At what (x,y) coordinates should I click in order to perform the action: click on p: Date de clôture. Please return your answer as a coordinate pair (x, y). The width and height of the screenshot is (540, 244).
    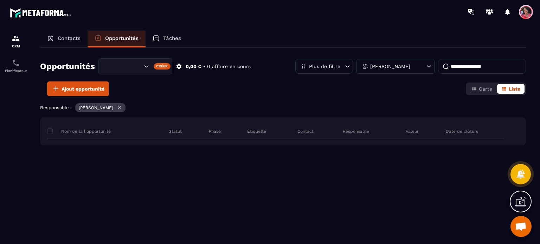
    Looking at the image, I should click on (462, 131).